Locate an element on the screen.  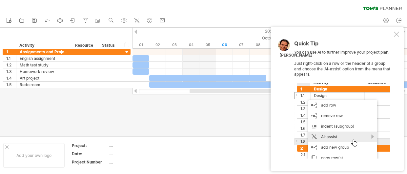
div: Status is located at coordinates (109, 45).